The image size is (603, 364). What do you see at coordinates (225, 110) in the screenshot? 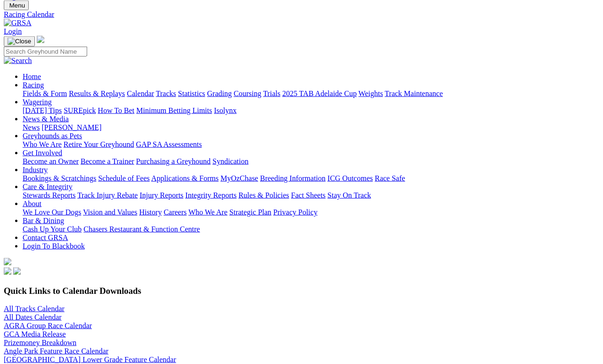
I see `a: Isolynx` at bounding box center [225, 110].